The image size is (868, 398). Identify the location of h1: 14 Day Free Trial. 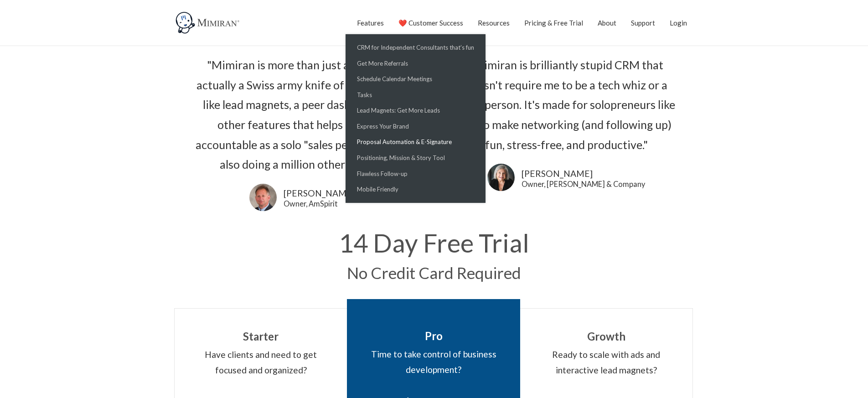
(434, 243).